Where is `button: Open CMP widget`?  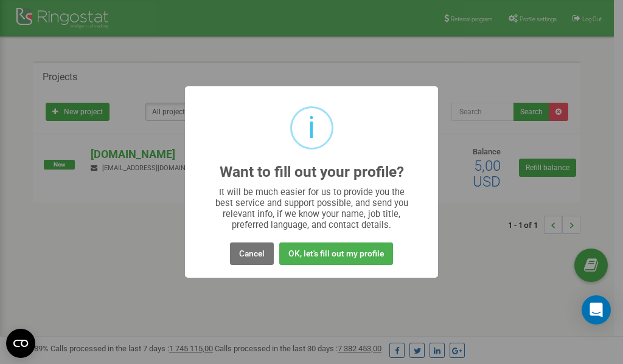 button: Open CMP widget is located at coordinates (21, 343).